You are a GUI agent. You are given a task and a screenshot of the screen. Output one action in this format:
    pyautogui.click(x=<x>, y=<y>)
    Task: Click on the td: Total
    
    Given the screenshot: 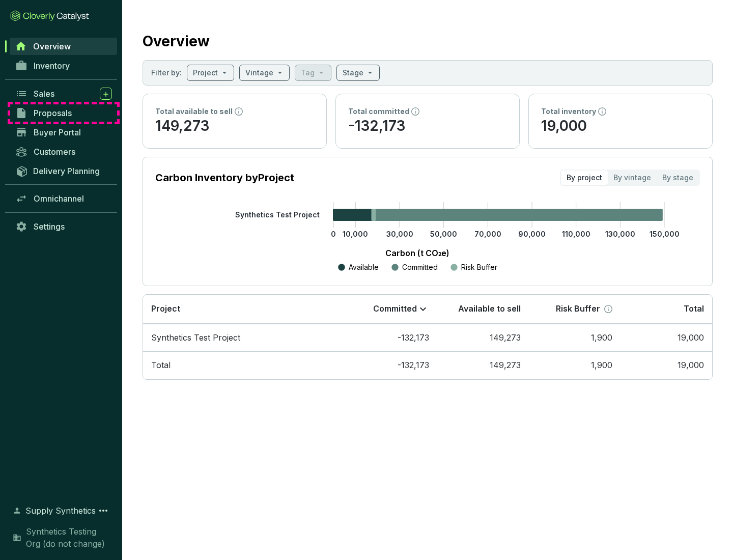 What is the action you would take?
    pyautogui.click(x=244, y=365)
    